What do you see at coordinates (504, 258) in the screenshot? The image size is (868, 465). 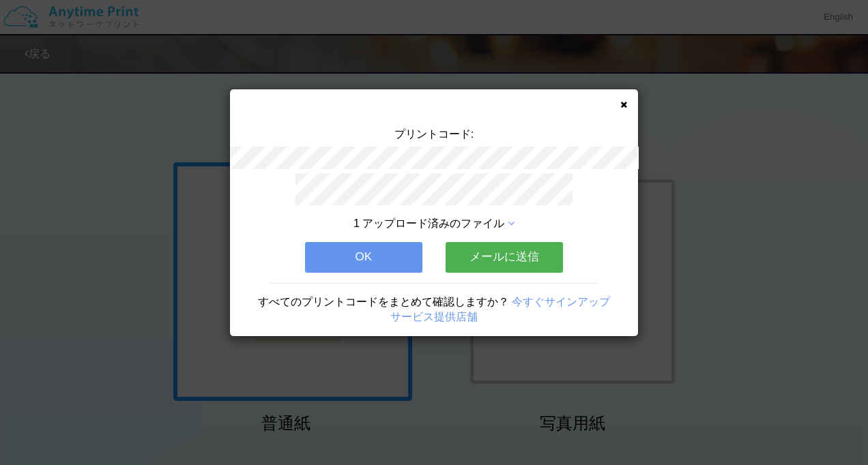 I see `button: メールに送信` at bounding box center [504, 258].